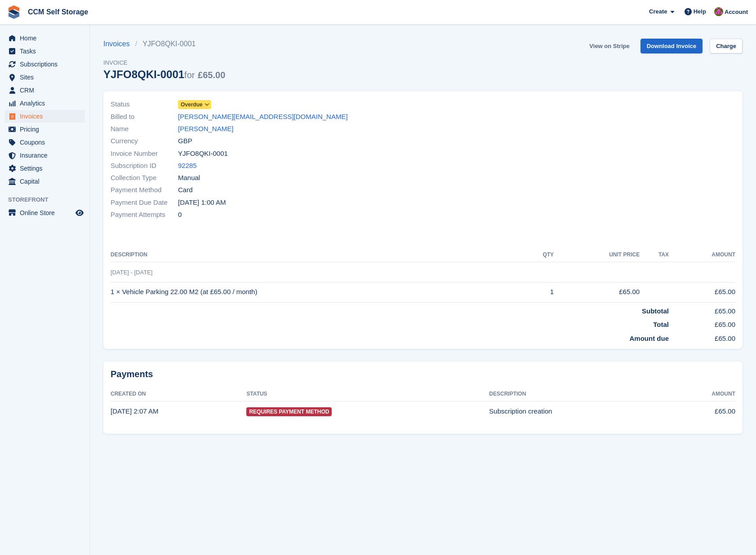 The height and width of the screenshot is (555, 756). What do you see at coordinates (579, 411) in the screenshot?
I see `td: Subscription creation` at bounding box center [579, 411].